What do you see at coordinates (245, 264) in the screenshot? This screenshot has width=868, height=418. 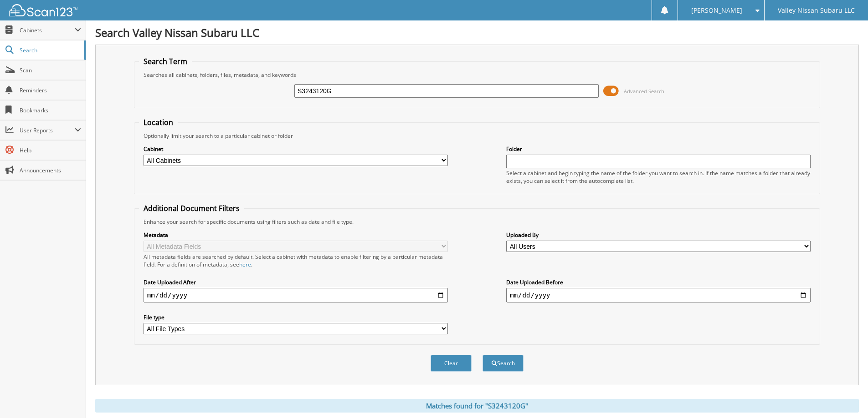 I see `a: here` at bounding box center [245, 264].